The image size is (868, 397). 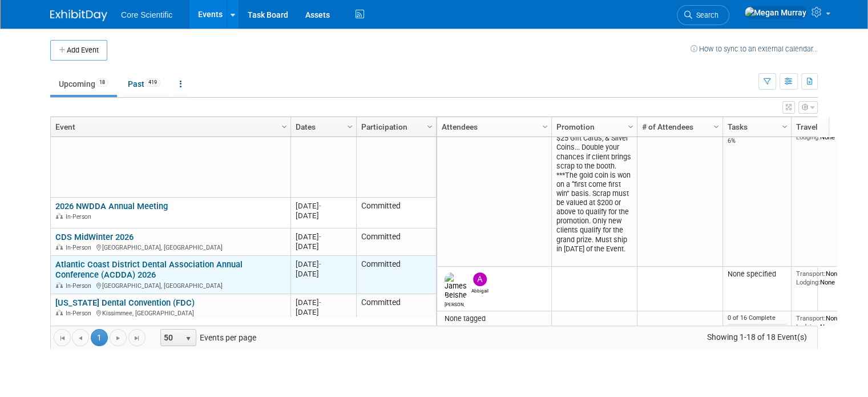 I want to click on button: Add Event, so click(x=79, y=50).